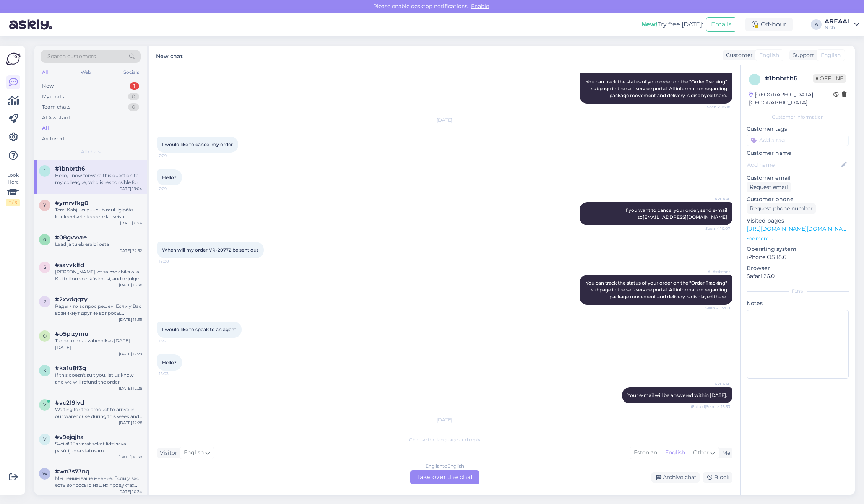 The width and height of the screenshot is (864, 504). Describe the element at coordinates (99, 179) in the screenshot. I see `div: Hello, I now forward this question to my colleague, who is responsible for this. The reply will b...` at that location.